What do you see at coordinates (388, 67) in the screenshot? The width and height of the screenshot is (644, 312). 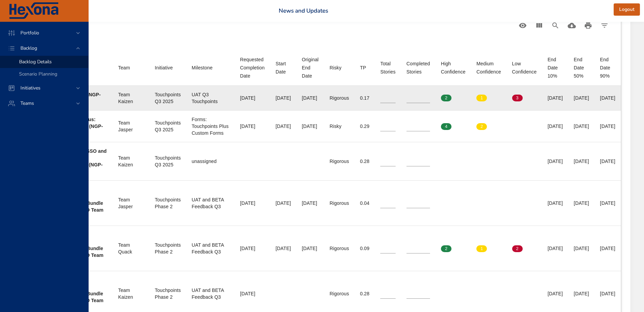 I see `span: Total Stories` at bounding box center [388, 67].